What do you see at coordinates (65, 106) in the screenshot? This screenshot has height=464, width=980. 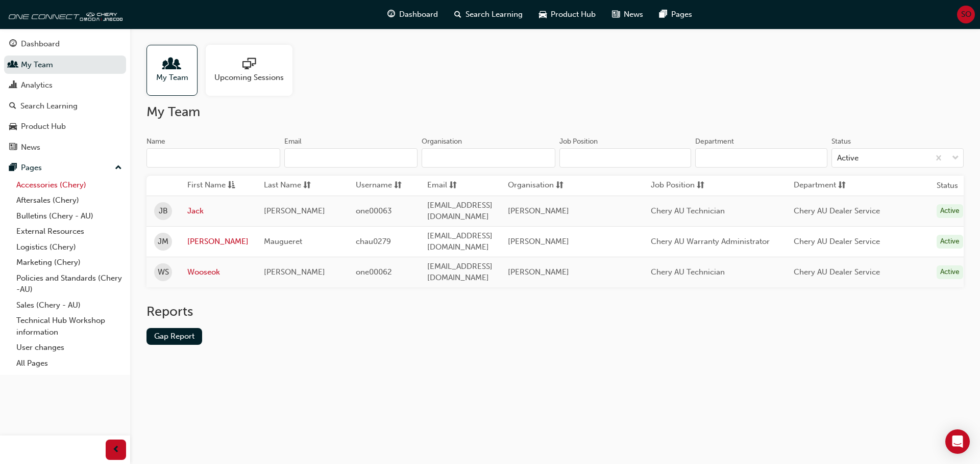 I see `a: Search Learning` at bounding box center [65, 106].